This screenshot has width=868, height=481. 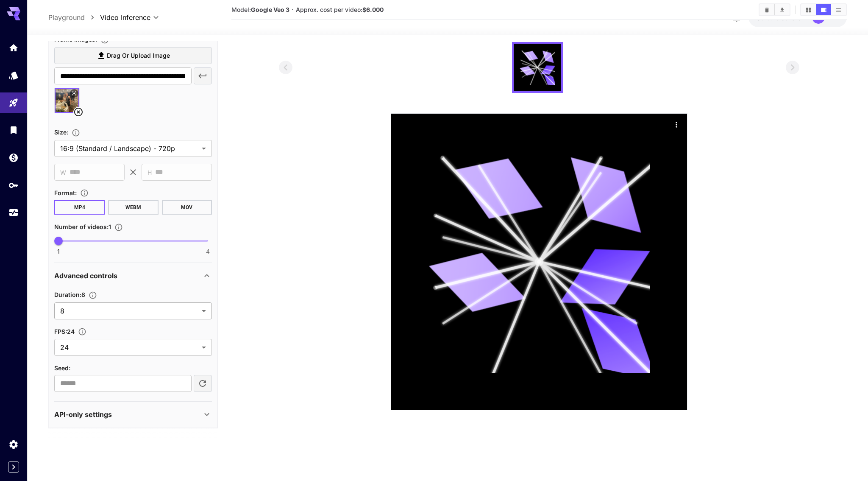 What do you see at coordinates (74, 18) in the screenshot?
I see `nav: breadcrumb` at bounding box center [74, 18].